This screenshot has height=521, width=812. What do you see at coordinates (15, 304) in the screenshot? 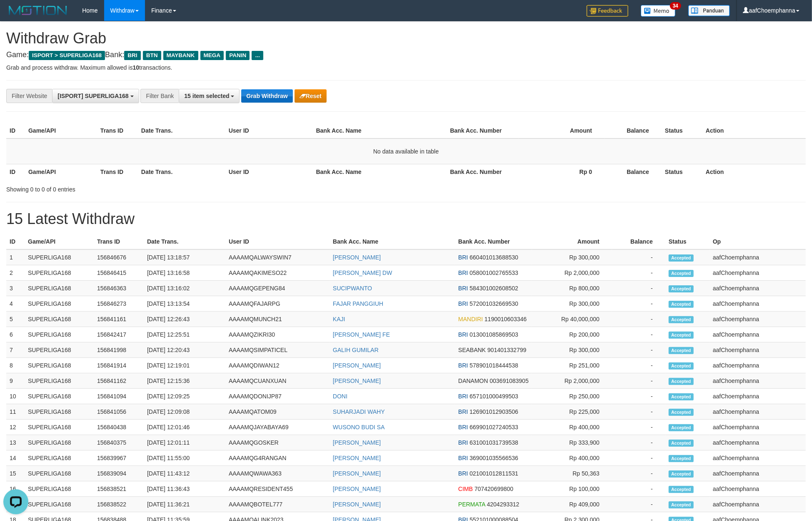
I see `td: 4` at bounding box center [15, 304].